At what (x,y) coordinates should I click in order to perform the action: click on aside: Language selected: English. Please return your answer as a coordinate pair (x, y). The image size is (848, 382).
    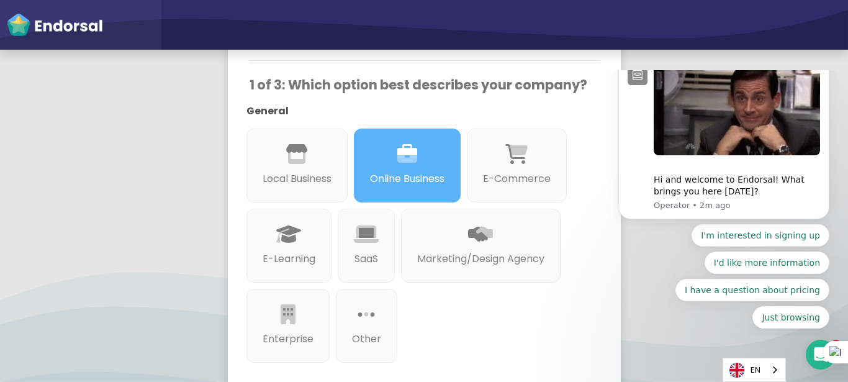
    Looking at the image, I should click on (754, 369).